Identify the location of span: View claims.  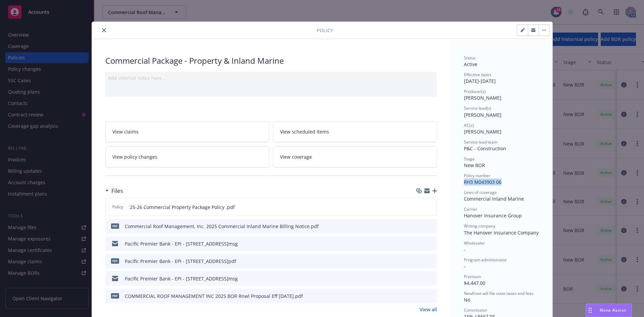
(125, 132).